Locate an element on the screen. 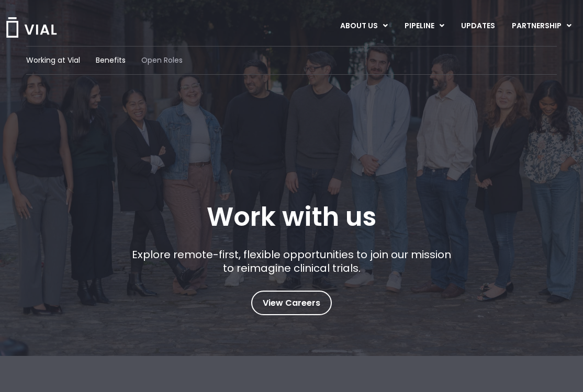 The height and width of the screenshot is (392, 583). a: Benefits is located at coordinates (110, 60).